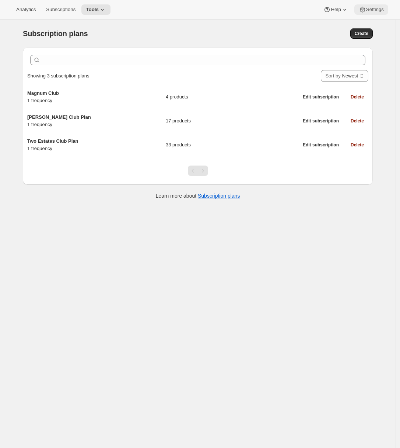 The image size is (400, 448). Describe the element at coordinates (178, 145) in the screenshot. I see `a: 33 products` at that location.